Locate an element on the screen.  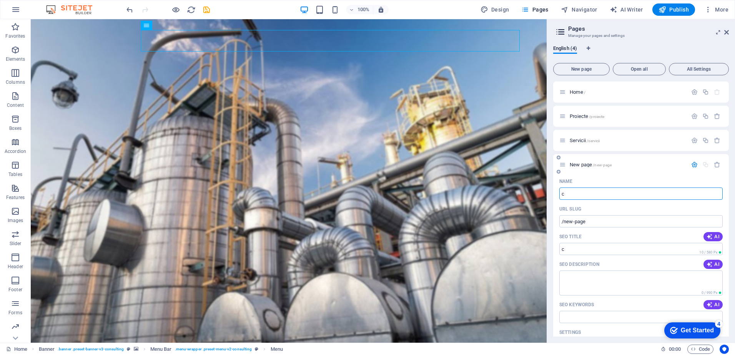
label: The page title in search results and browser tabs is located at coordinates (570, 237).